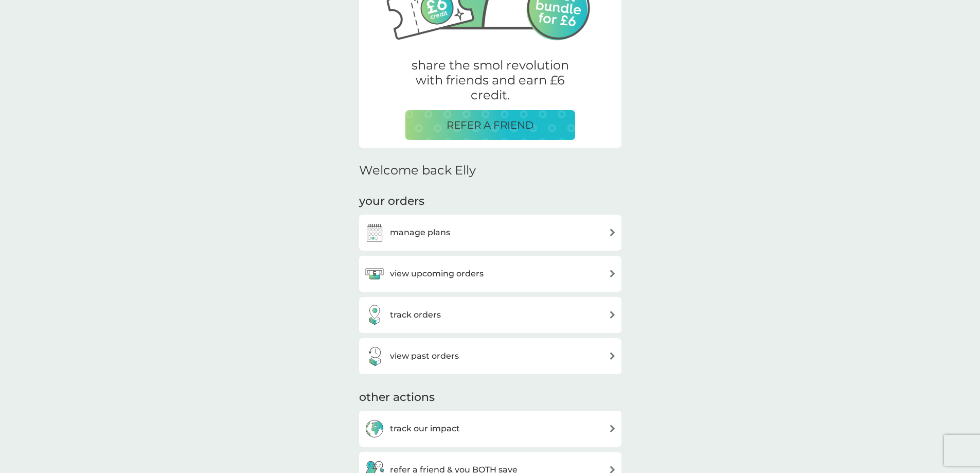  What do you see at coordinates (491, 80) in the screenshot?
I see `p: share the smol revolution with friends and earn £6 credit.` at bounding box center [491, 80].